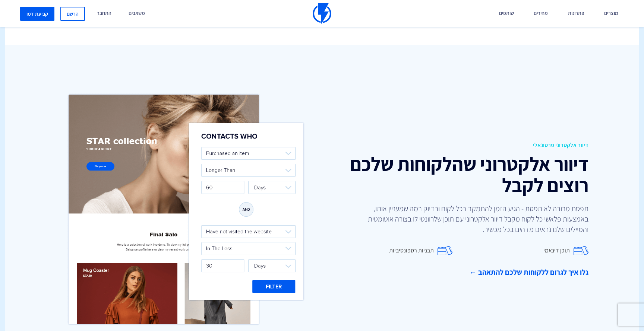 The width and height of the screenshot is (644, 331). Describe the element at coordinates (458, 145) in the screenshot. I see `span: דיוור אלקטרוני פרסונאלי` at that location.